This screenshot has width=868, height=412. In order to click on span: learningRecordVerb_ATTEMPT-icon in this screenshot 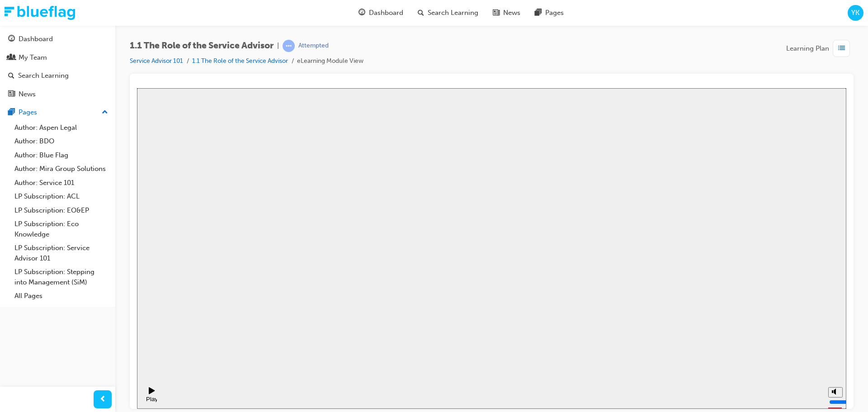, I will do `click(289, 46)`.